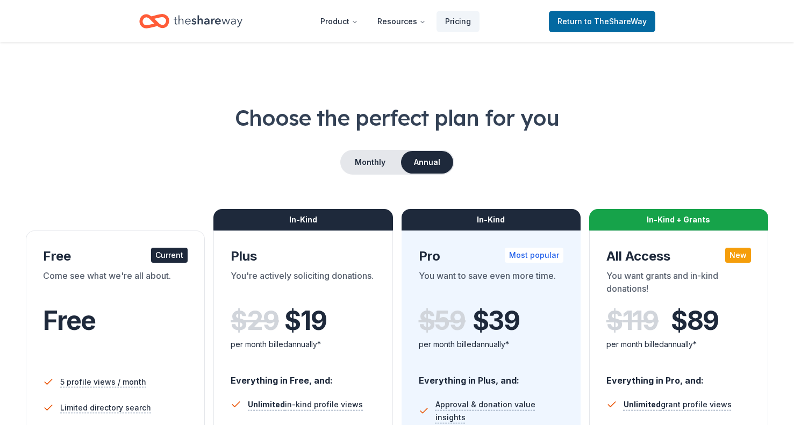 Image resolution: width=794 pixels, height=425 pixels. Describe the element at coordinates (397, 118) in the screenshot. I see `h1: Choose the perfect plan for you` at that location.